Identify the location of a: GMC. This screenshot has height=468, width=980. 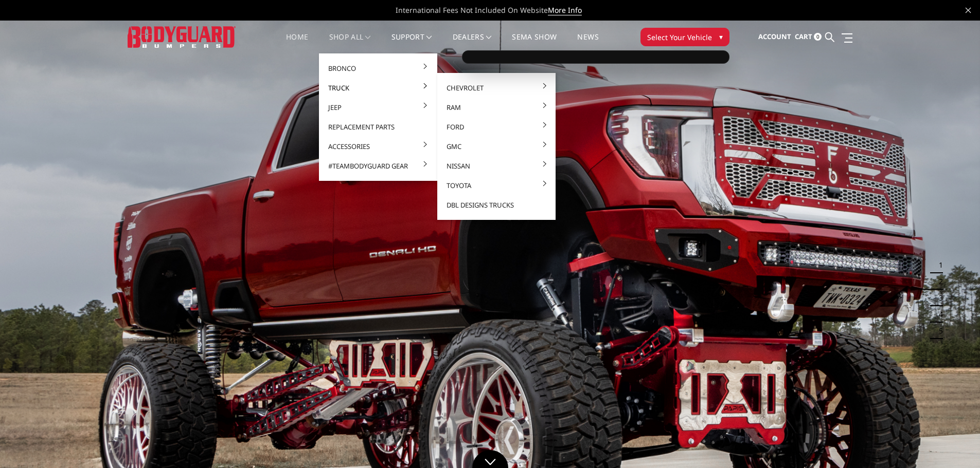
(496, 147).